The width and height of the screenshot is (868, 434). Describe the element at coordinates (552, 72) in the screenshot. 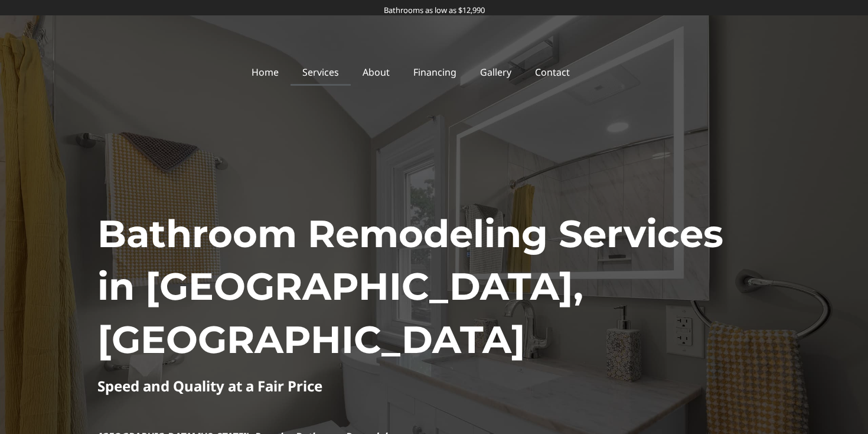

I see `a: Contact` at that location.